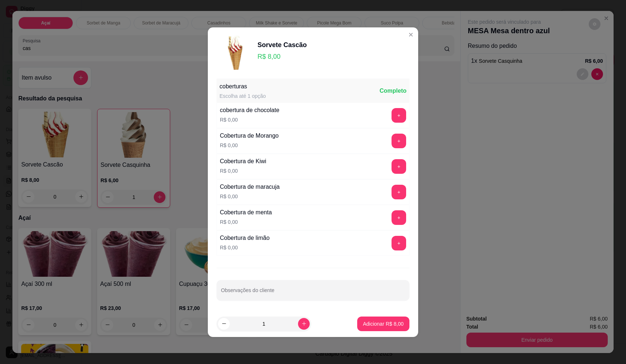  What do you see at coordinates (282, 57) in the screenshot?
I see `p: R$ 8,00` at bounding box center [282, 57].